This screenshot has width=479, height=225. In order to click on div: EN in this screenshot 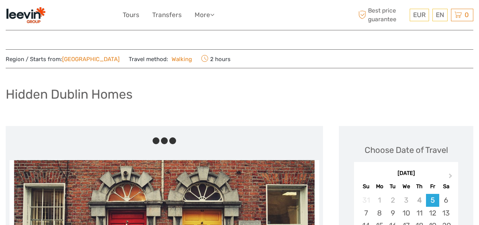, I will do `click(440, 15)`.